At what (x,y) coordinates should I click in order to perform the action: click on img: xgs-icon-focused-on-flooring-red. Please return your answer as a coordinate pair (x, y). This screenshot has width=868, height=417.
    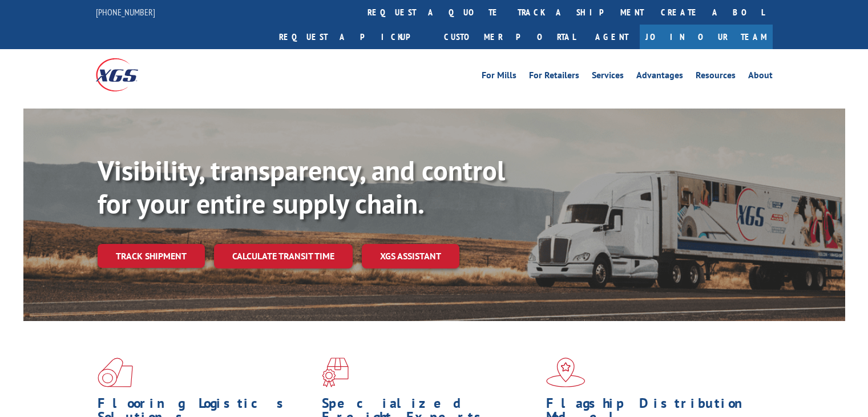
    Looking at the image, I should click on (335, 372).